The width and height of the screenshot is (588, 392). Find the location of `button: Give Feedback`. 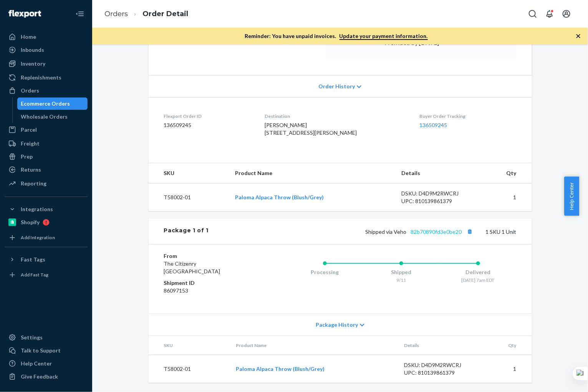

button: Give Feedback is located at coordinates (46, 377).